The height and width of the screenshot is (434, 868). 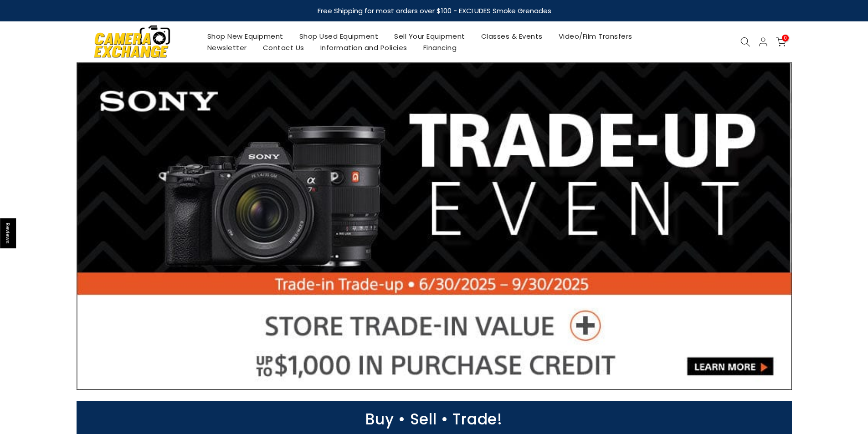 What do you see at coordinates (429, 36) in the screenshot?
I see `a: Sell Your Equipment` at bounding box center [429, 36].